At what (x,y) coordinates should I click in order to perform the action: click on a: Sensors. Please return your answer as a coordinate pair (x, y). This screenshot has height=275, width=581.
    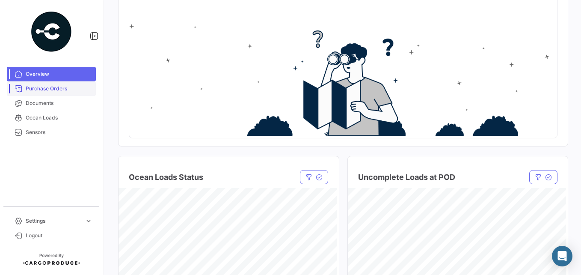
    Looking at the image, I should click on (51, 132).